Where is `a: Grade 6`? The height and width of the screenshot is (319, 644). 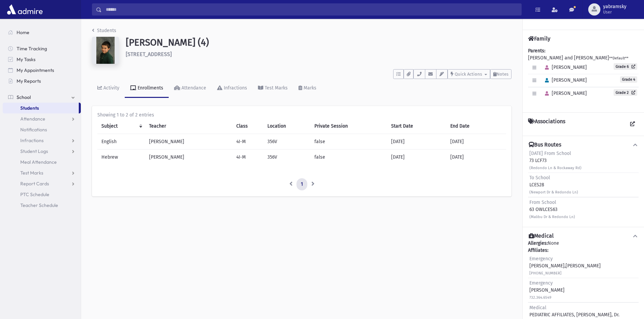 a: Grade 6 is located at coordinates (625, 66).